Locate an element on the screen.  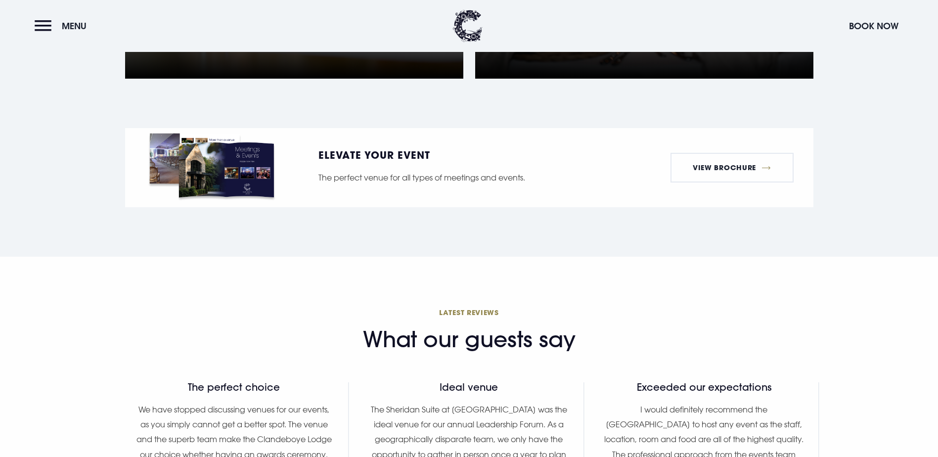
img: Clandeboye Lodge is located at coordinates (468, 26).